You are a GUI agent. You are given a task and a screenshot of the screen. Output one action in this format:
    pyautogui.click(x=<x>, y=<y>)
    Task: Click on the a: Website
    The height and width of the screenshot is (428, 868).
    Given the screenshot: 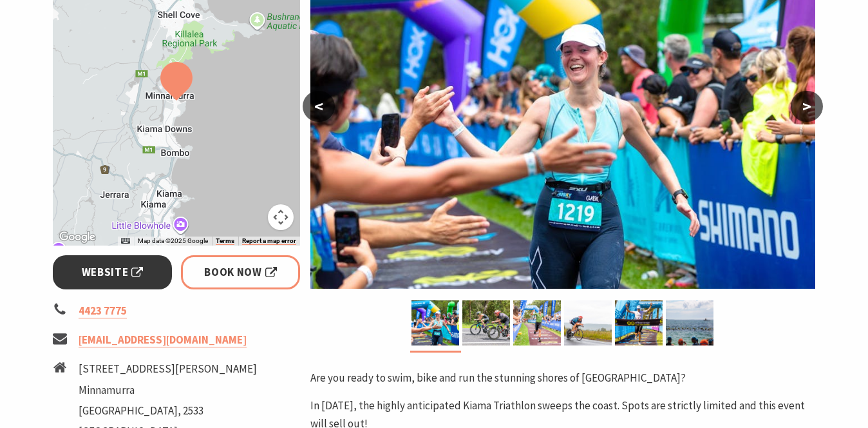 What is the action you would take?
    pyautogui.click(x=112, y=272)
    